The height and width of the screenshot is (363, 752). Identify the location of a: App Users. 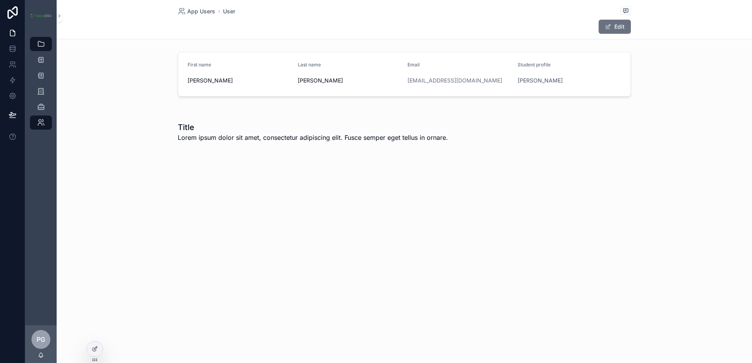
(196, 11).